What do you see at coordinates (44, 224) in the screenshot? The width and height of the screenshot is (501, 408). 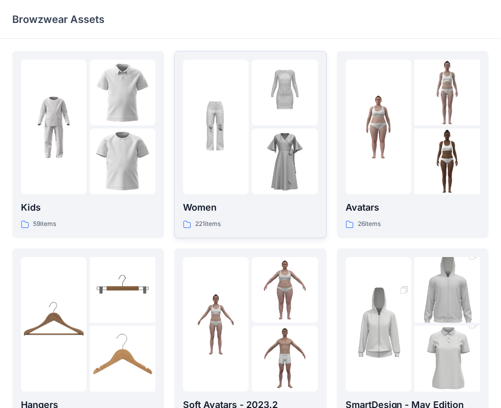 I see `p: 59 items` at bounding box center [44, 224].